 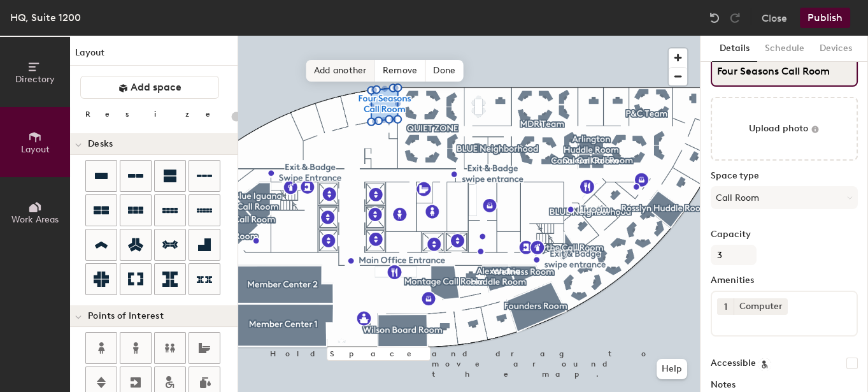 I want to click on span: Layout, so click(x=35, y=149).